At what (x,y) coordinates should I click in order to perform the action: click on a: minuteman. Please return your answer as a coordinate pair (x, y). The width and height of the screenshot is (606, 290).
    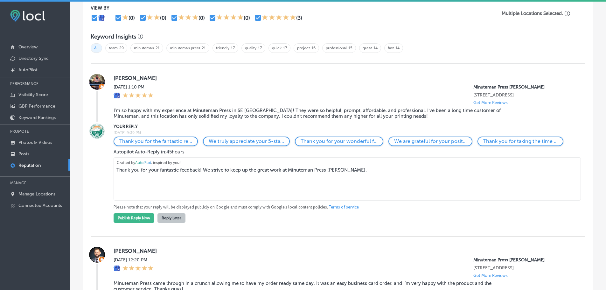
    Looking at the image, I should click on (144, 48).